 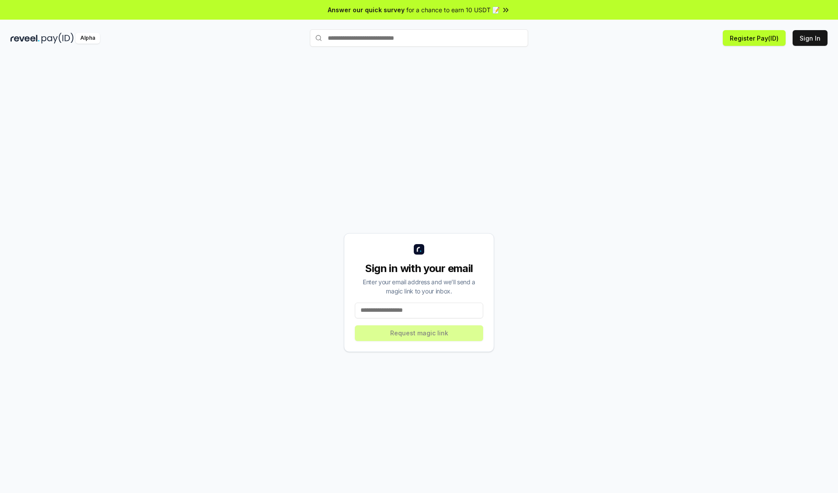 What do you see at coordinates (754, 38) in the screenshot?
I see `button: Register Pay(ID)` at bounding box center [754, 38].